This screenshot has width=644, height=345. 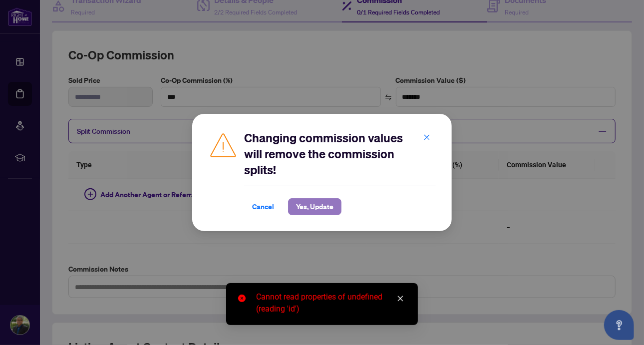 What do you see at coordinates (400, 299) in the screenshot?
I see `a: Close` at bounding box center [400, 299].